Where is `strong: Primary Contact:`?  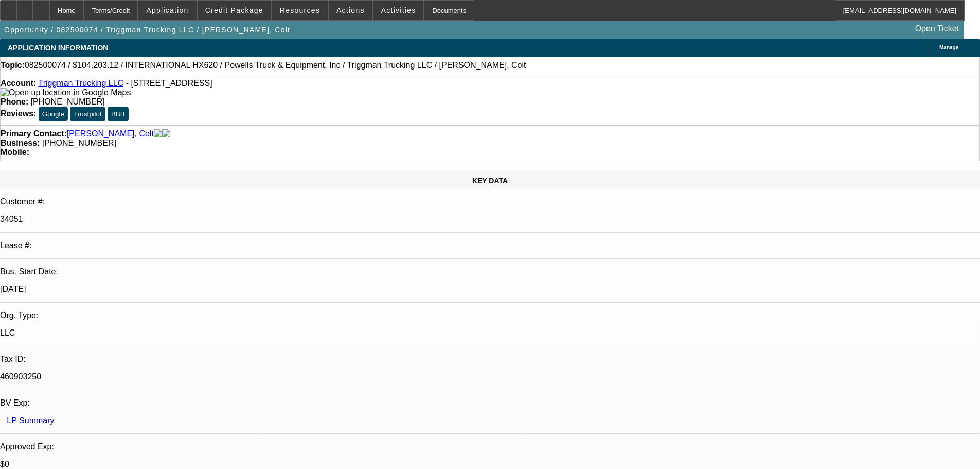
strong: Primary Contact: is located at coordinates (34, 134).